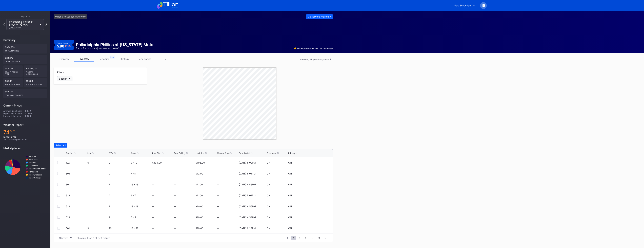  I want to click on text: SeatGeek, so click(34, 159).